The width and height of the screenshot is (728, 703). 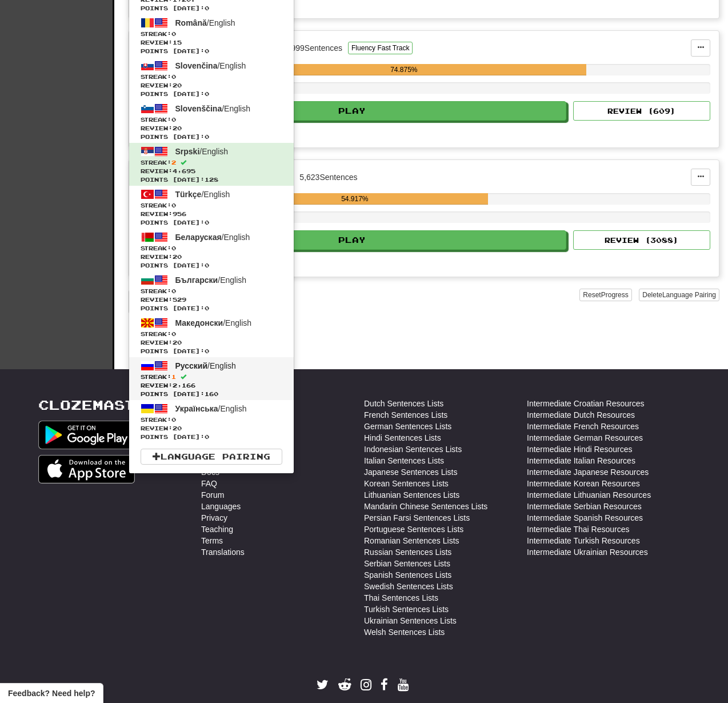 I want to click on div: 74.875%, so click(x=403, y=70).